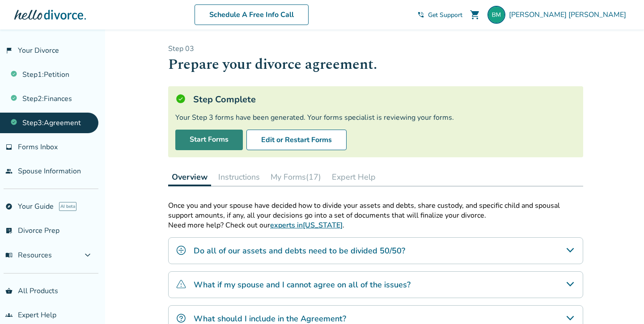 This screenshot has height=324, width=644. Describe the element at coordinates (376, 210) in the screenshot. I see `p: Once you and your spouse have decided how to divide your assets and debts, share custody, and spe...` at that location.